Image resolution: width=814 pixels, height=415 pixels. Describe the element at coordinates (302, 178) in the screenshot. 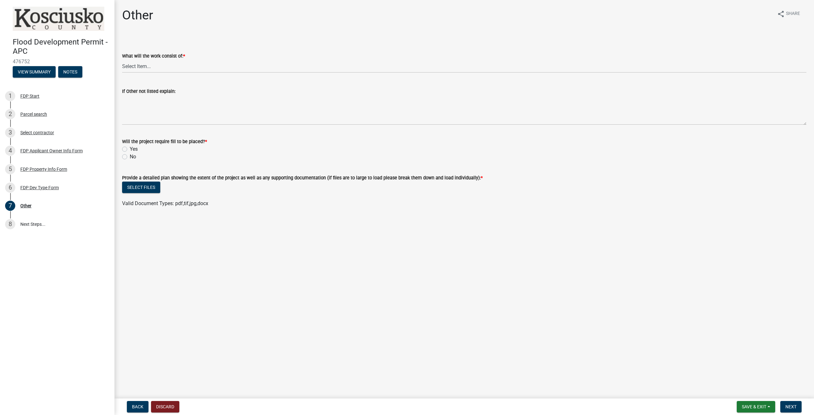

I see `label: Provide a detailed plan showing the extent of the project as well as any supporting documentation...` at that location.